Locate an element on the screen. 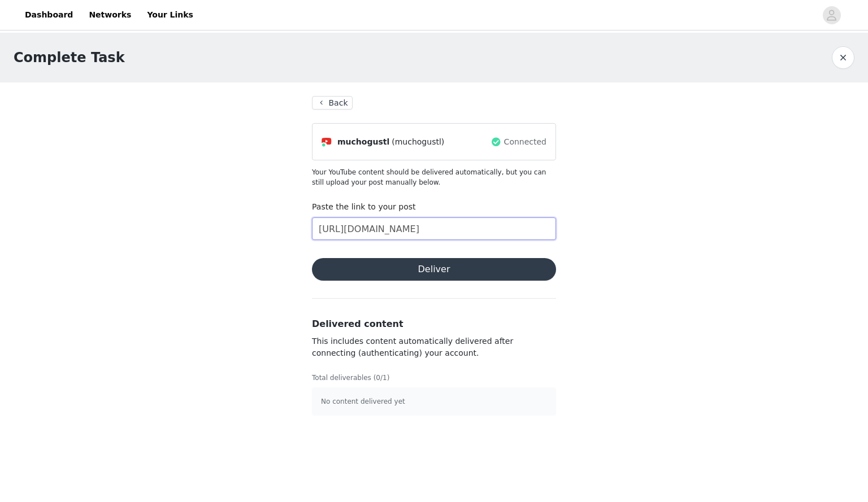 This screenshot has width=868, height=502. h1: Complete Task is located at coordinates (69, 57).